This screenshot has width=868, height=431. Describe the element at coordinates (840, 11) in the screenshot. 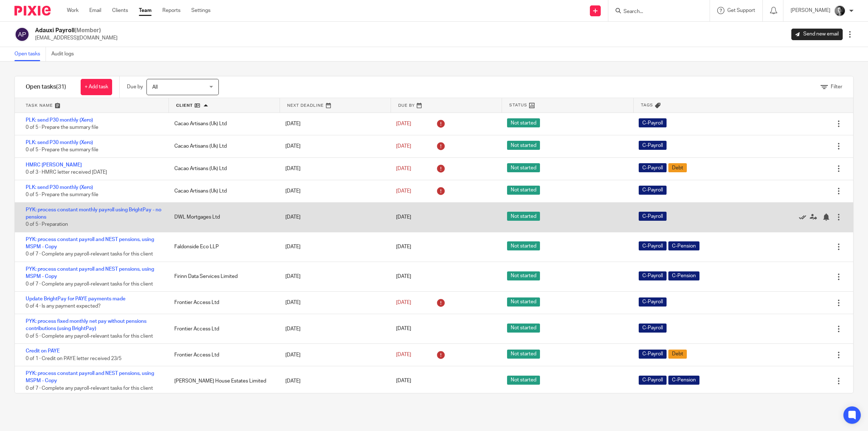

I see `img: DSC_9061-3.jpg` at that location.